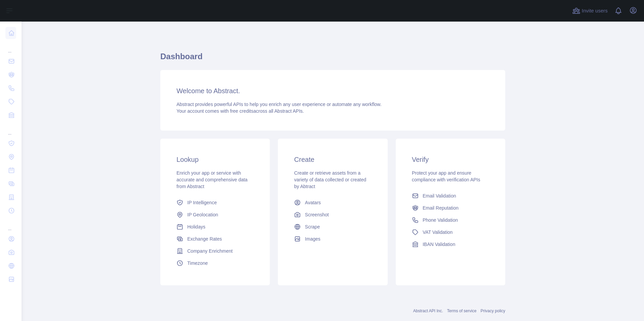 This screenshot has height=321, width=644. Describe the element at coordinates (450, 159) in the screenshot. I see `h3: Verify` at that location.